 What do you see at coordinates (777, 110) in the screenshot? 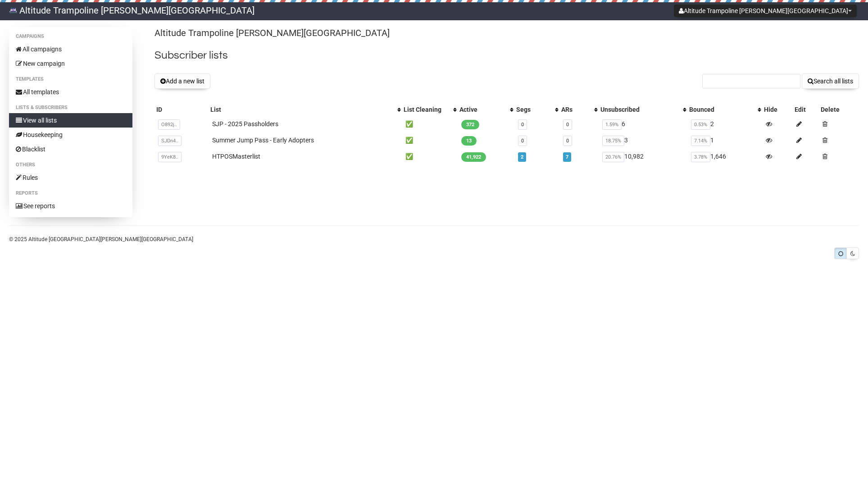
I see `div: Hide` at bounding box center [777, 110].